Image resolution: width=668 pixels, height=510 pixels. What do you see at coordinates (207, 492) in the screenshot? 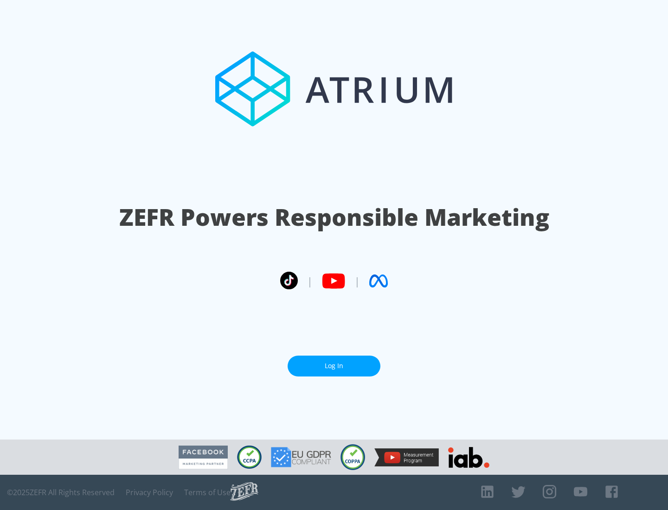
I see `a: Terms of Use` at bounding box center [207, 492].